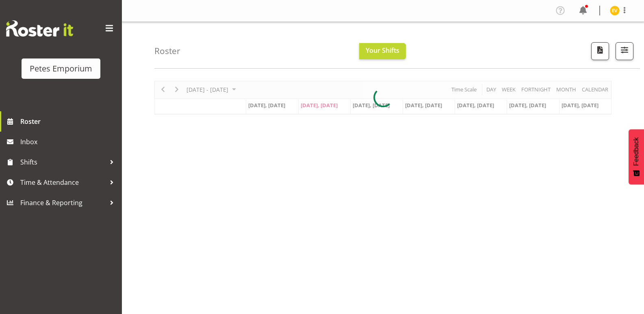 Image resolution: width=644 pixels, height=314 pixels. I want to click on button: Download a PDF of the roster according to the set date range., so click(600, 51).